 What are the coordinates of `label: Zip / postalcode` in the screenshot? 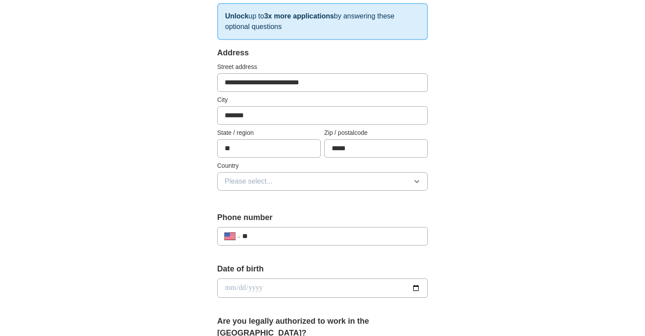 It's located at (376, 133).